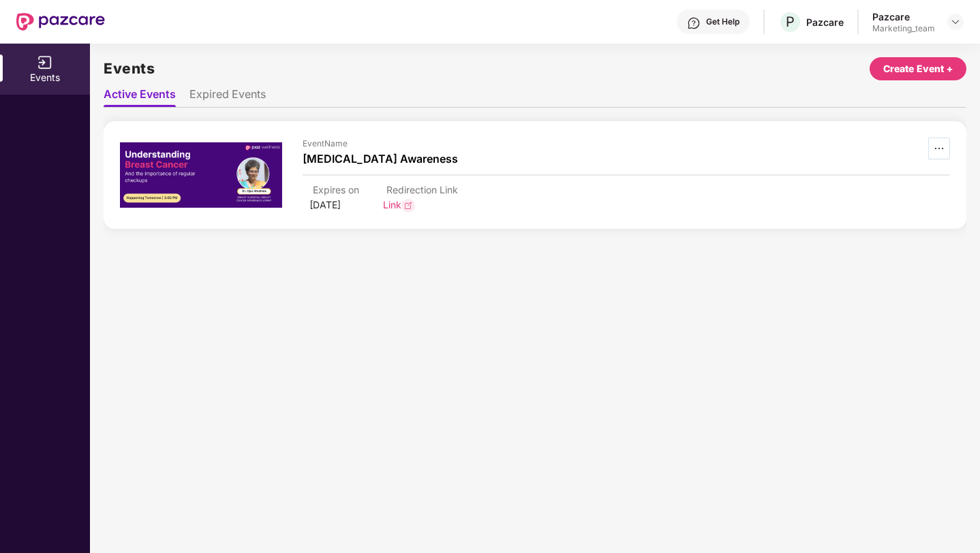  Describe the element at coordinates (422, 190) in the screenshot. I see `div: Redirection Link` at that location.